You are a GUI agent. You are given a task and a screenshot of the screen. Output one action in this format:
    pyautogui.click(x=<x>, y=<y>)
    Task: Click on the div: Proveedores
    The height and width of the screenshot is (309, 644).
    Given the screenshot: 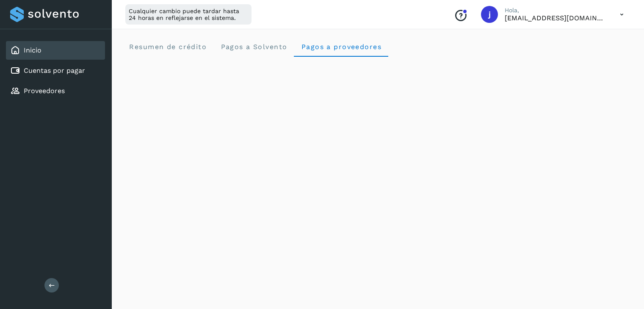 What is the action you would take?
    pyautogui.click(x=56, y=91)
    